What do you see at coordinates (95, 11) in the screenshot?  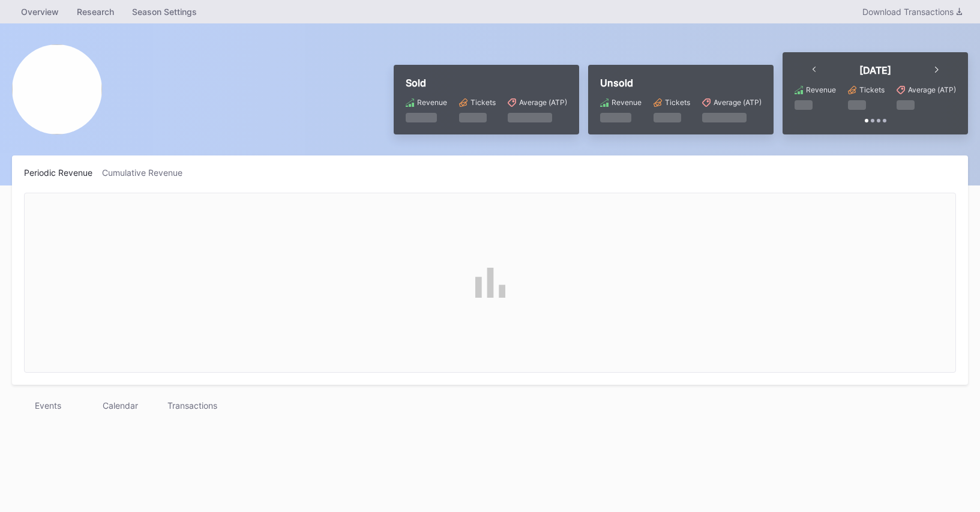 I see `div: Research` at bounding box center [95, 11].